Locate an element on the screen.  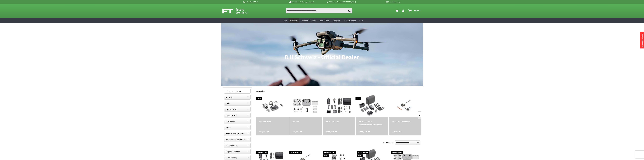
div: DJI Mavic 4 Pro is located at coordinates (339, 122).